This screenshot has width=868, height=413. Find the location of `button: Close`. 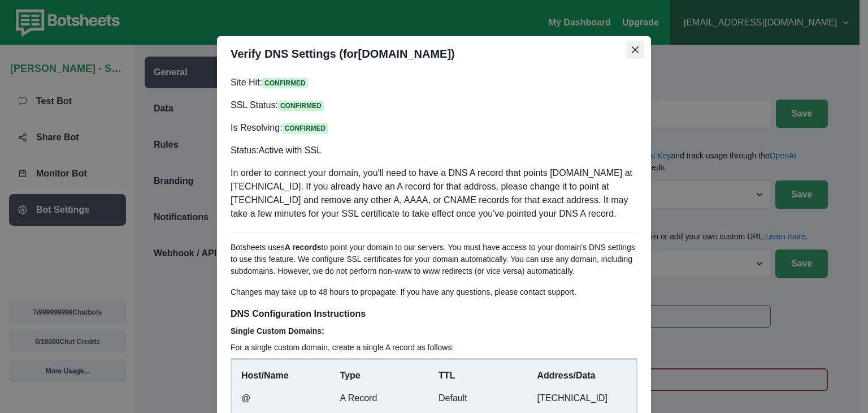

button: Close is located at coordinates (635, 50).